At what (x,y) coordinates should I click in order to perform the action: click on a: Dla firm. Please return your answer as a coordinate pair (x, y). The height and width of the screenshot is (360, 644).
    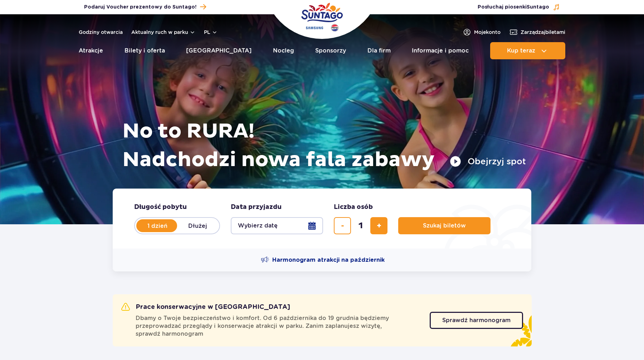
    Looking at the image, I should click on (379, 51).